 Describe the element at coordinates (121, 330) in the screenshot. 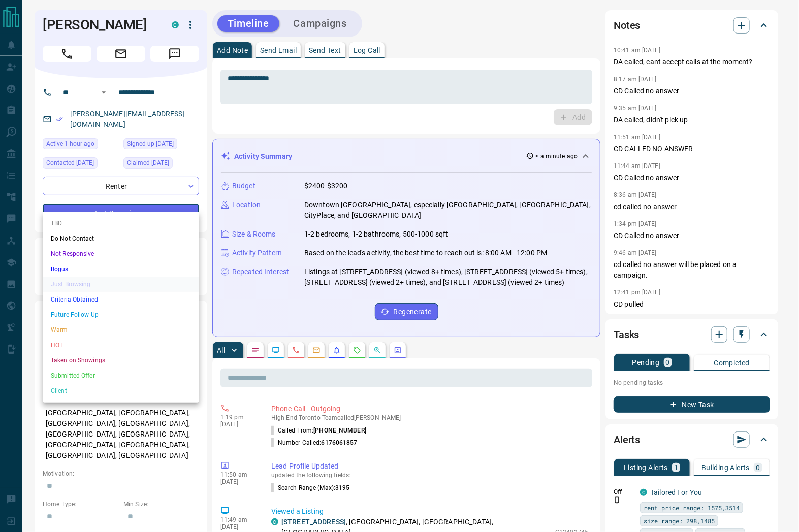

I see `li: Warm` at that location.